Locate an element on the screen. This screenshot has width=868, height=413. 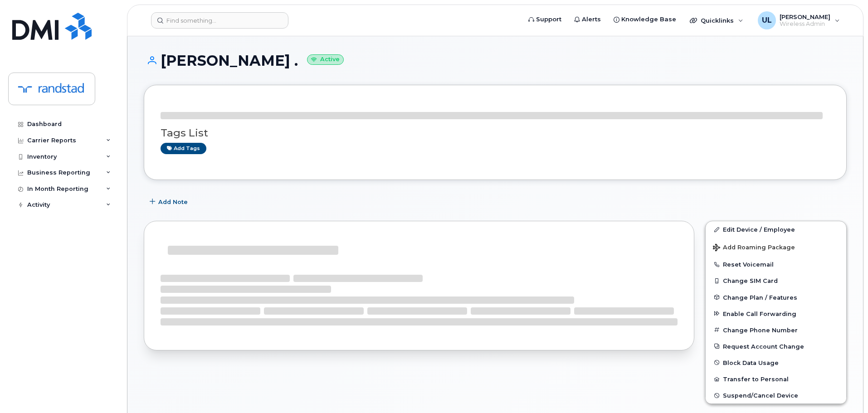
button: Enable Call Forwarding is located at coordinates (776, 314).